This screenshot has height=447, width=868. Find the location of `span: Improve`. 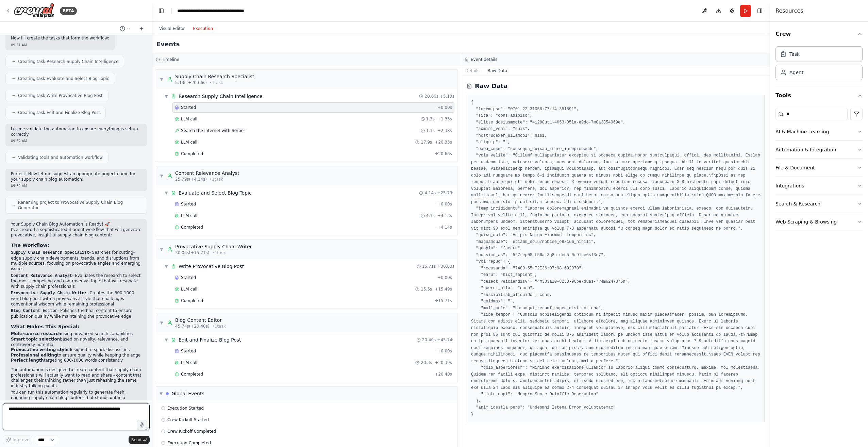

span: Improve is located at coordinates (21, 440).